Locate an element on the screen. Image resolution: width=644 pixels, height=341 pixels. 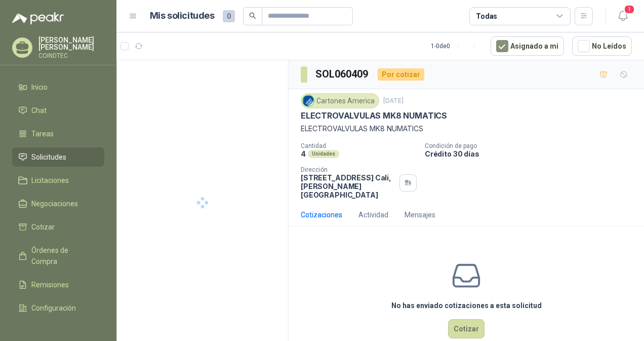
span: Órdenes de Compra is located at coordinates (63, 256).